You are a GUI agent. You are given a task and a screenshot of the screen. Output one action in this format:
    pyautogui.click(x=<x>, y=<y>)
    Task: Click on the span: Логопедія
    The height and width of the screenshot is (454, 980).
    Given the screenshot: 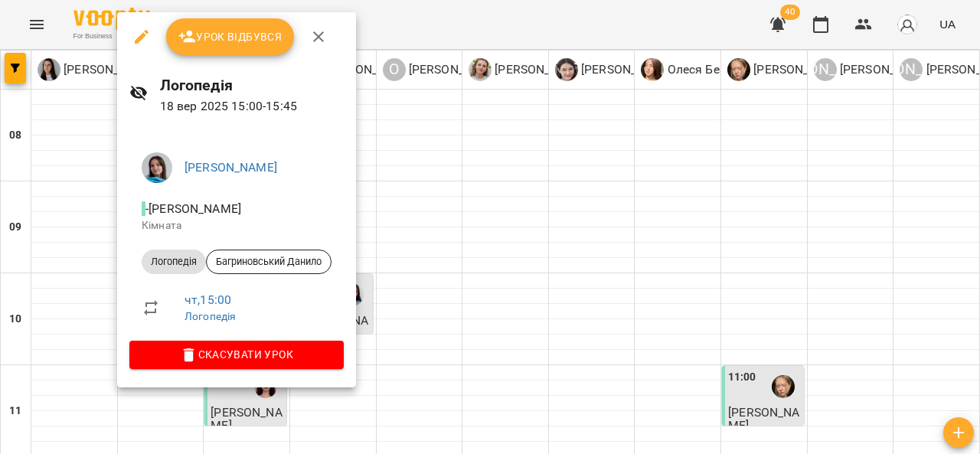 What is the action you would take?
    pyautogui.click(x=174, y=262)
    